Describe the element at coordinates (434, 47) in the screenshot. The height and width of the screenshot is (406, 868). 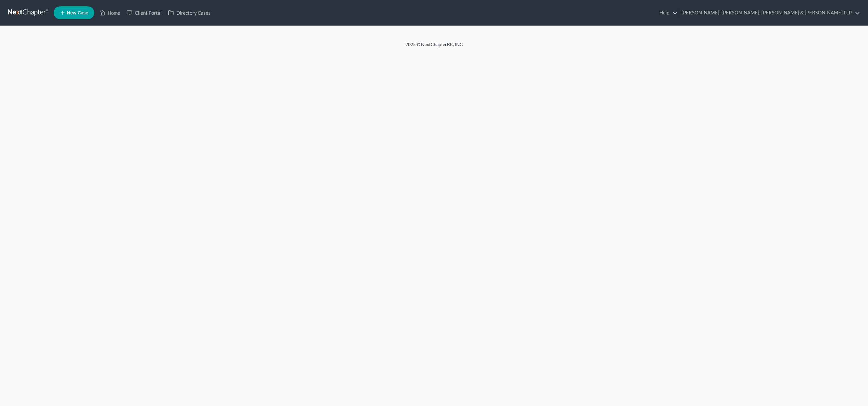
I see `div: 2025 © NextChapterBK, INC` at that location.